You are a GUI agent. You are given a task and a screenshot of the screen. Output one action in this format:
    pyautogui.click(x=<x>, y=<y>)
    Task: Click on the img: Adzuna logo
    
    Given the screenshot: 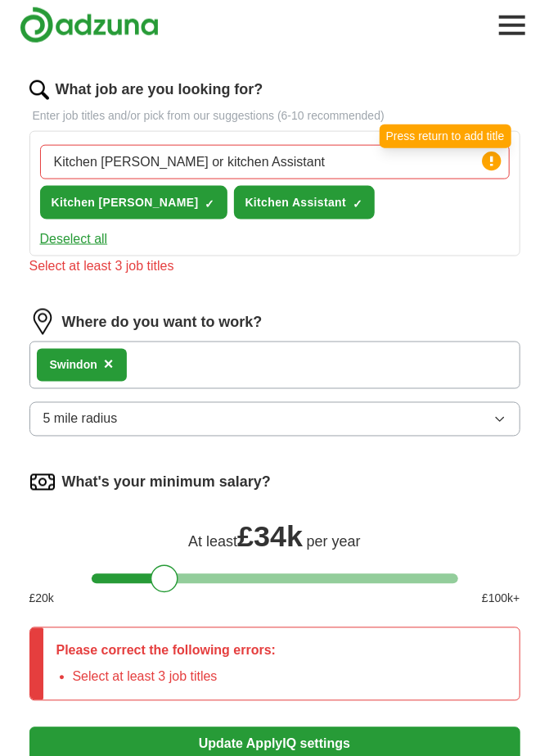 What is the action you would take?
    pyautogui.click(x=89, y=25)
    